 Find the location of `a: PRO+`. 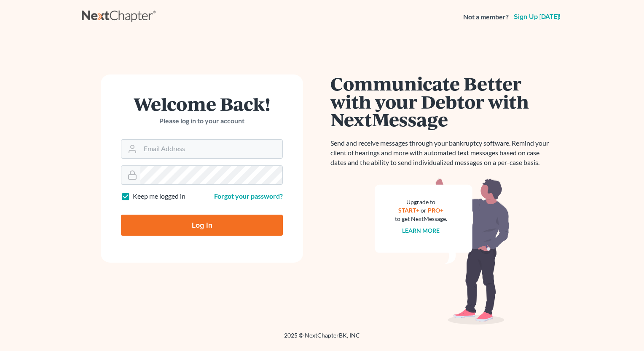

a: PRO+ is located at coordinates (436, 210).